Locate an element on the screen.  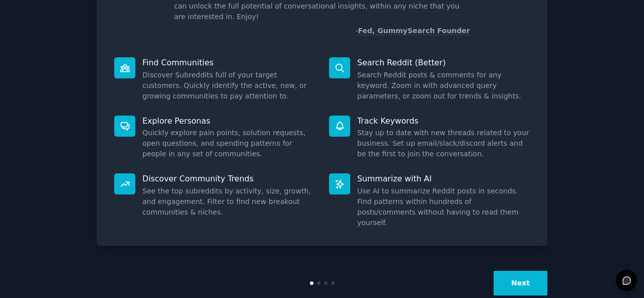
p: Search Reddit (Better) is located at coordinates (444, 63).